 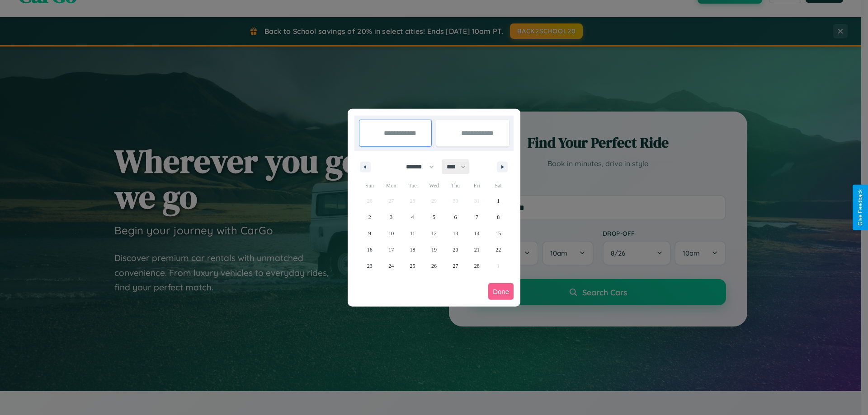 I want to click on button: 7, so click(x=477, y=217).